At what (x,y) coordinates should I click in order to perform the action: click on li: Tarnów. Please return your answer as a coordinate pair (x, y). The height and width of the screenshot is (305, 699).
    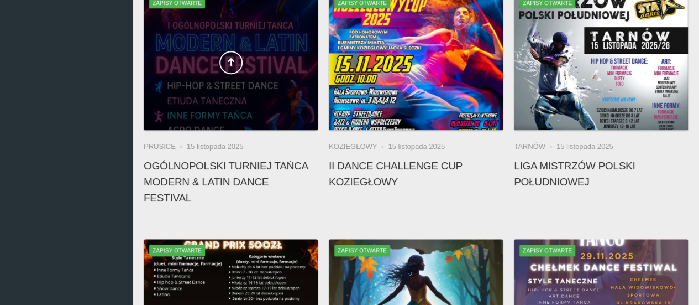
    Looking at the image, I should click on (535, 146).